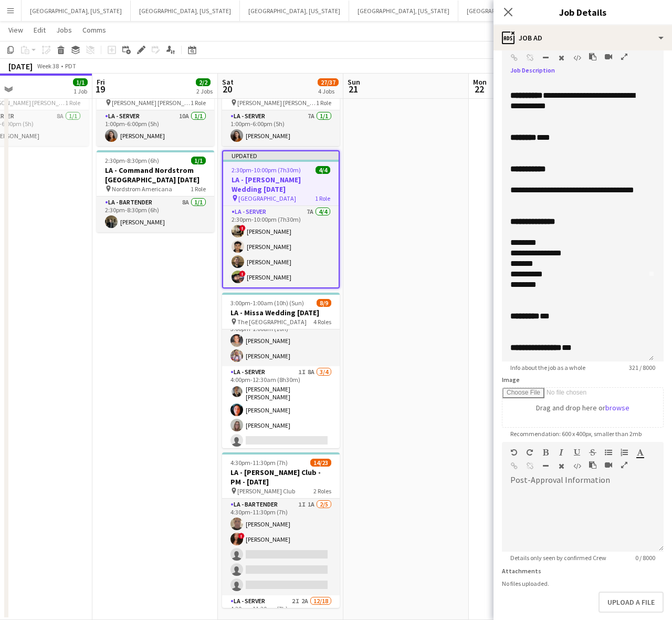 The height and width of the screenshot is (620, 672). I want to click on span: Comms, so click(94, 30).